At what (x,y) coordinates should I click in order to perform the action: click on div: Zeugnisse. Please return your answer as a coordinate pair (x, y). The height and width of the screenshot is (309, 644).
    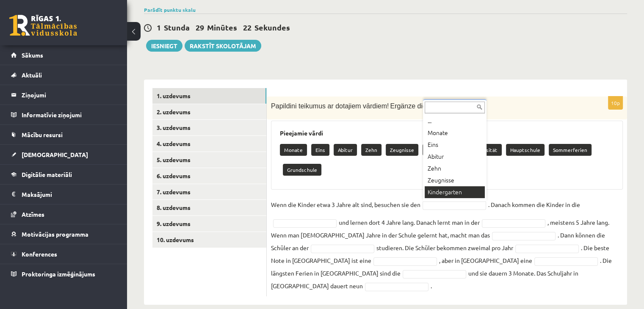
    Looking at the image, I should click on (455, 180).